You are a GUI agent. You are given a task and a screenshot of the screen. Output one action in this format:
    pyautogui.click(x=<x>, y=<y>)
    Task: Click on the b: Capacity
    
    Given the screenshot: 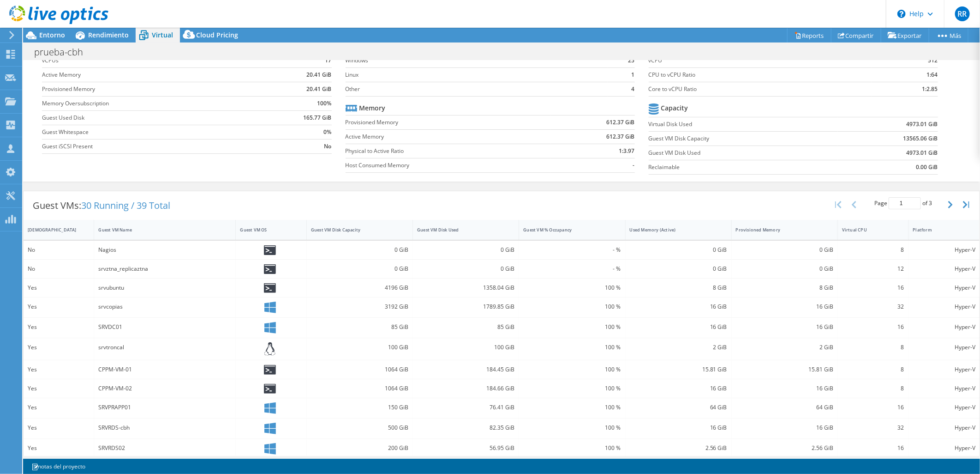 What is the action you would take?
    pyautogui.click(x=674, y=108)
    